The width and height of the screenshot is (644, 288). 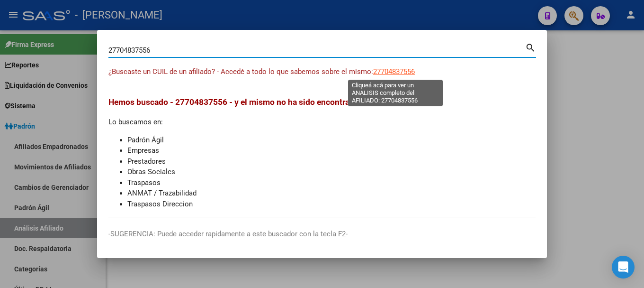 I want to click on div: Open Intercom Messenger, so click(x=623, y=267).